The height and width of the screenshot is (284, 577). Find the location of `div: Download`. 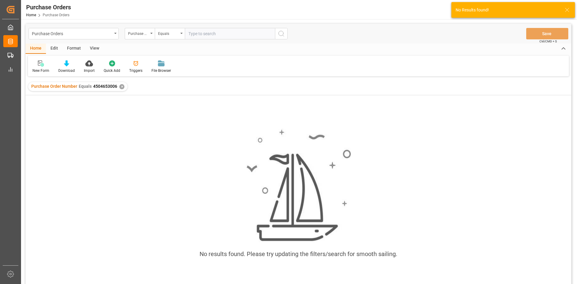

div: Download is located at coordinates (66, 71).